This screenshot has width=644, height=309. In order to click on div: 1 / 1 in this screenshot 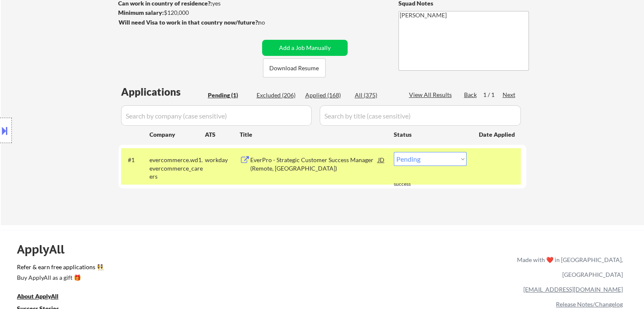, I will do `click(493, 95)`.